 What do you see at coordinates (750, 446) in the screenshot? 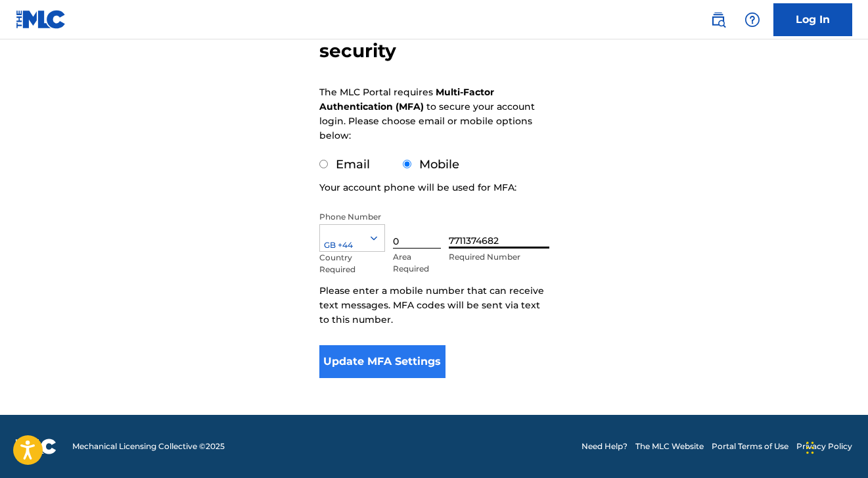
I see `a: Portal Terms of Use` at bounding box center [750, 446].